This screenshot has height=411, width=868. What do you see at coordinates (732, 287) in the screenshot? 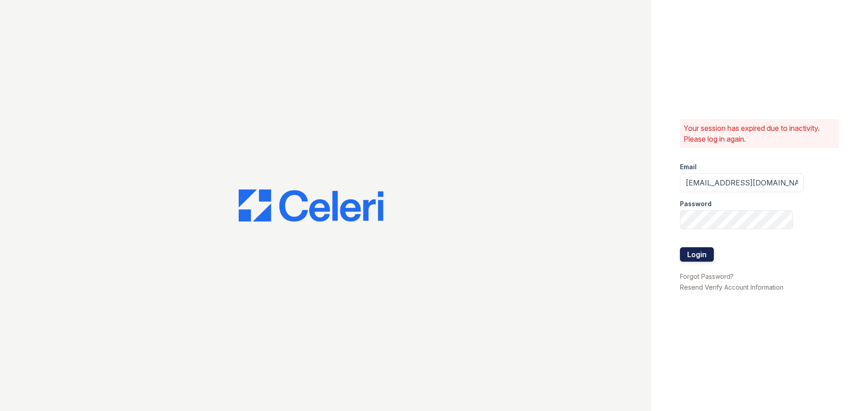
I see `a: Resend Verify Account Information` at bounding box center [732, 287].